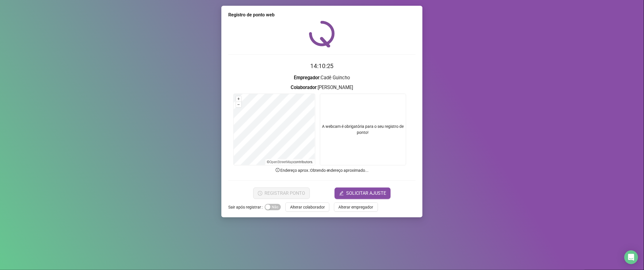  Describe the element at coordinates (356, 207) in the screenshot. I see `span: Alterar empregador` at that location.